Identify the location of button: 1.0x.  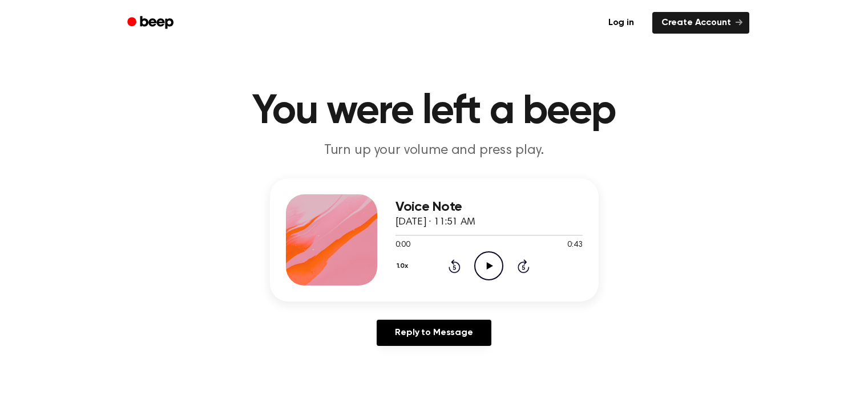
(404, 266).